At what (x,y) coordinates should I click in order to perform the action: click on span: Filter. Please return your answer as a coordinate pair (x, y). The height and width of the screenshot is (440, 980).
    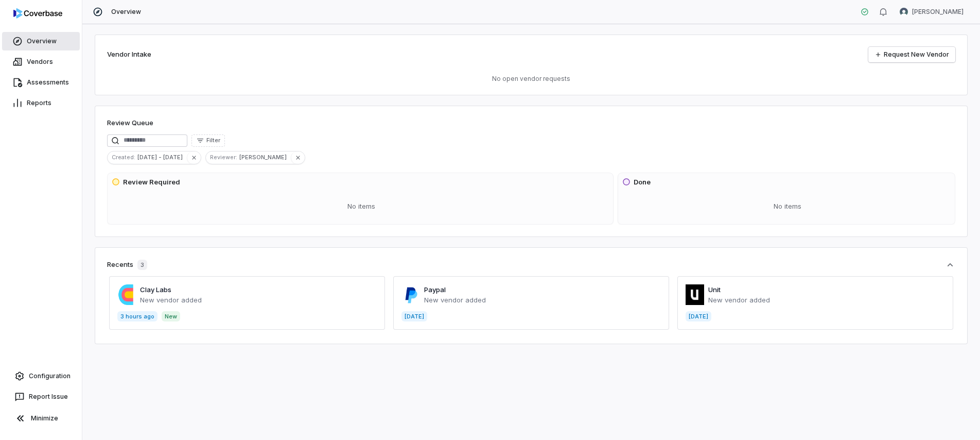
    Looking at the image, I should click on (213, 140).